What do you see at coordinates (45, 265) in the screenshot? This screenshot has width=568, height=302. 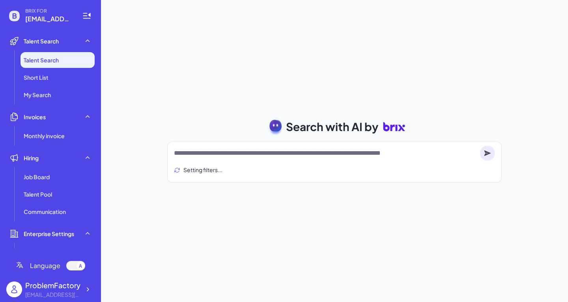 I see `span: Language` at bounding box center [45, 265].